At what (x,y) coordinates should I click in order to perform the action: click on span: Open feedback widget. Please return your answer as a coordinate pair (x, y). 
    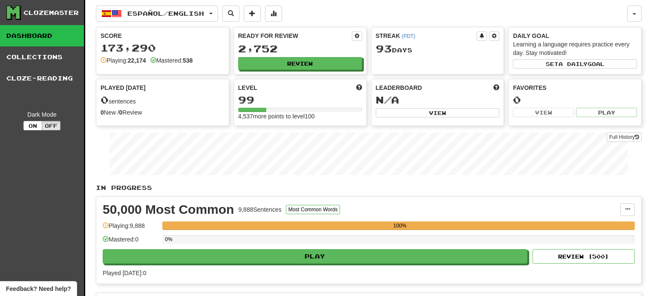
    Looking at the image, I should click on (38, 289).